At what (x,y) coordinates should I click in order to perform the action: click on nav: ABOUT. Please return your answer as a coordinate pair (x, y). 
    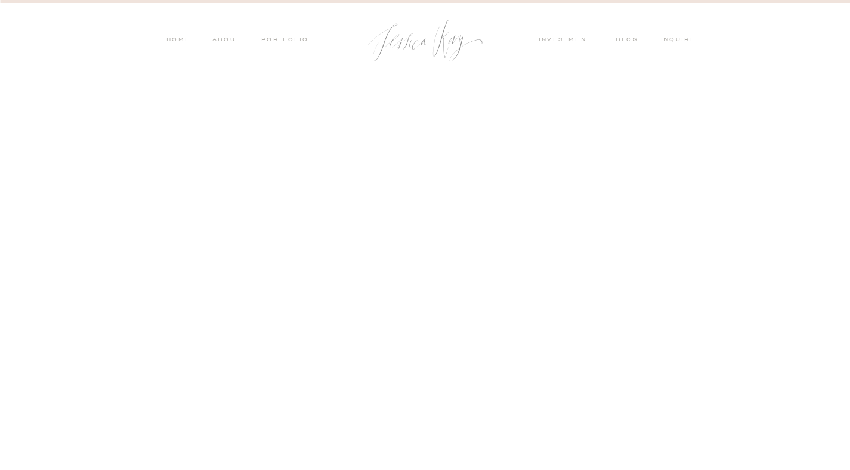
    Looking at the image, I should click on (225, 41).